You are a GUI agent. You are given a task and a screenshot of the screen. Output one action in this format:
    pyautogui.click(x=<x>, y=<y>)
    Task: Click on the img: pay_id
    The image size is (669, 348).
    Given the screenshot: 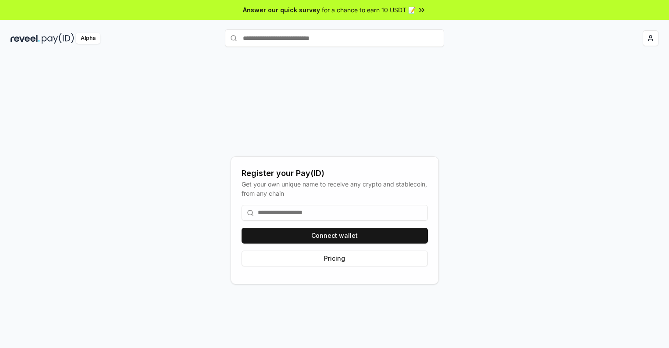 What is the action you would take?
    pyautogui.click(x=58, y=38)
    